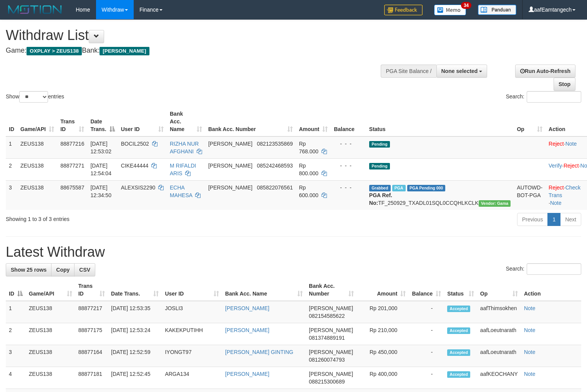 This screenshot has height=392, width=587. What do you see at coordinates (91, 356) in the screenshot?
I see `td: 88877164` at bounding box center [91, 356].